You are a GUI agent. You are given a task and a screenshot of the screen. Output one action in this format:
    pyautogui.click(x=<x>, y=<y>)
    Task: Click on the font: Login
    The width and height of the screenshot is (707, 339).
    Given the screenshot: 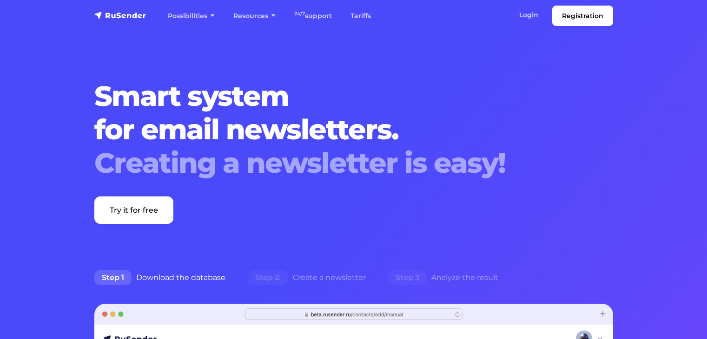 What is the action you would take?
    pyautogui.click(x=528, y=15)
    